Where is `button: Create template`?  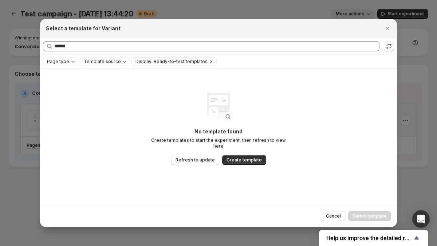 button: Create template is located at coordinates (244, 160).